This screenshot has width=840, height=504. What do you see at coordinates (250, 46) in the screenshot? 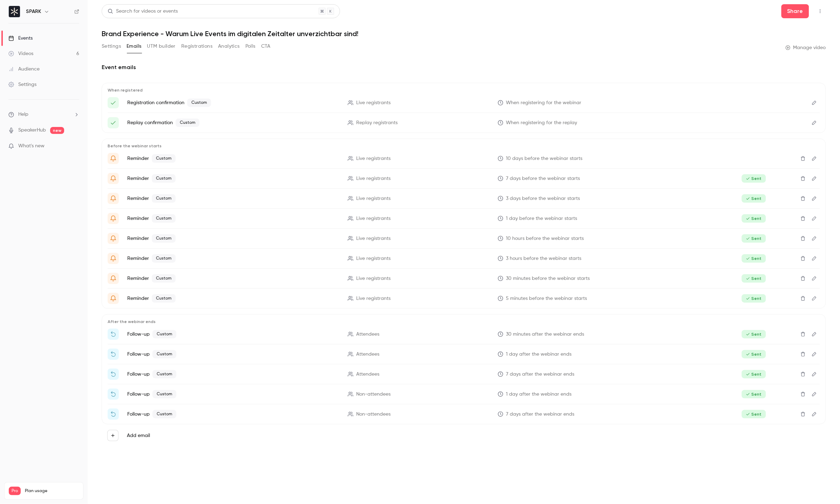
I see `button: Polls` at bounding box center [250, 46].